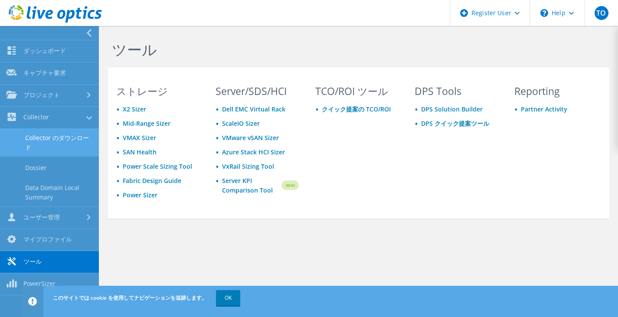 The height and width of the screenshot is (317, 618). What do you see at coordinates (356, 49) in the screenshot?
I see `h1: ツール` at bounding box center [356, 49].